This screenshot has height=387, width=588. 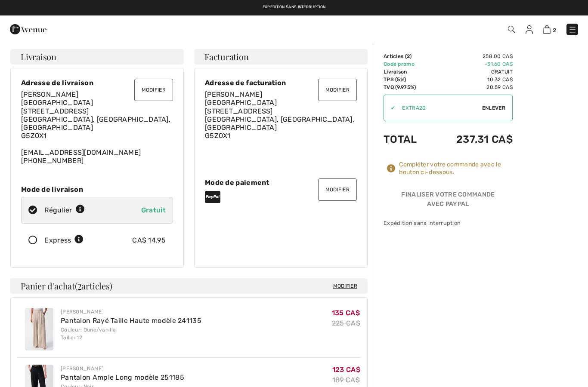 I want to click on span: Livraison, so click(x=38, y=57).